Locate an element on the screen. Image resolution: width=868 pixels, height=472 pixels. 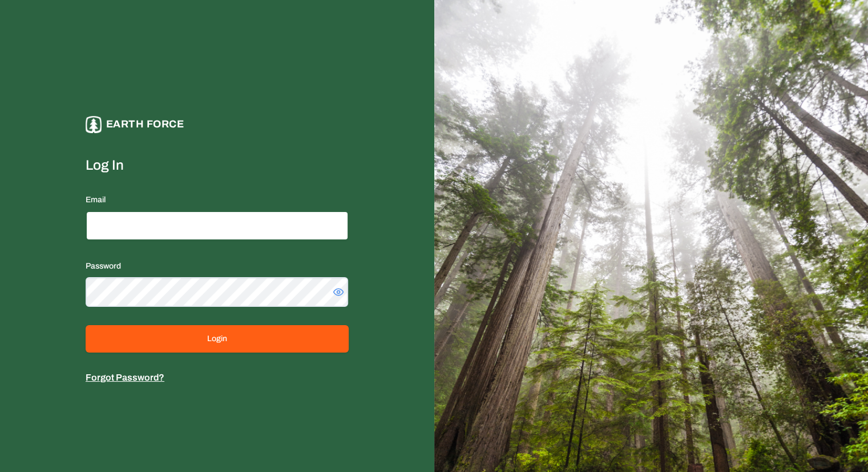
label: Email is located at coordinates (96, 200).